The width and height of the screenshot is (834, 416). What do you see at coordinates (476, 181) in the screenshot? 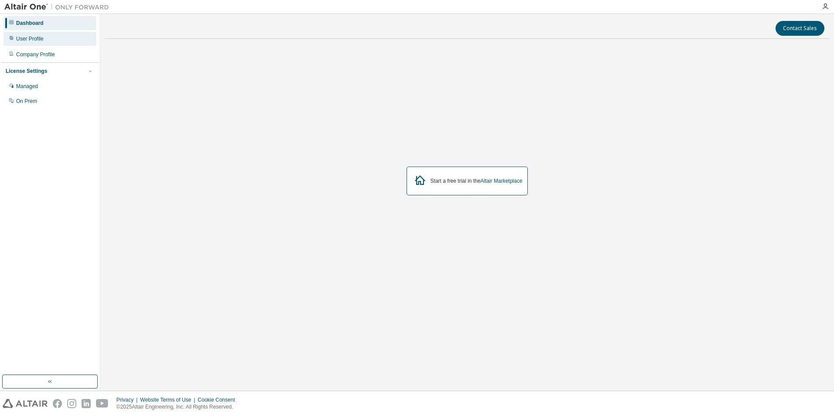
I see `div: Start a free trial in the` at bounding box center [476, 181].